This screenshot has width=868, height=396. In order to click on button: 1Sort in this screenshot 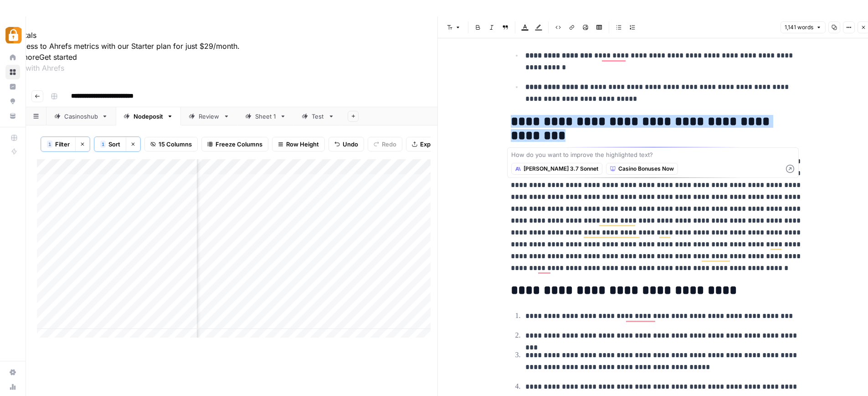, I will do `click(110, 144)`.